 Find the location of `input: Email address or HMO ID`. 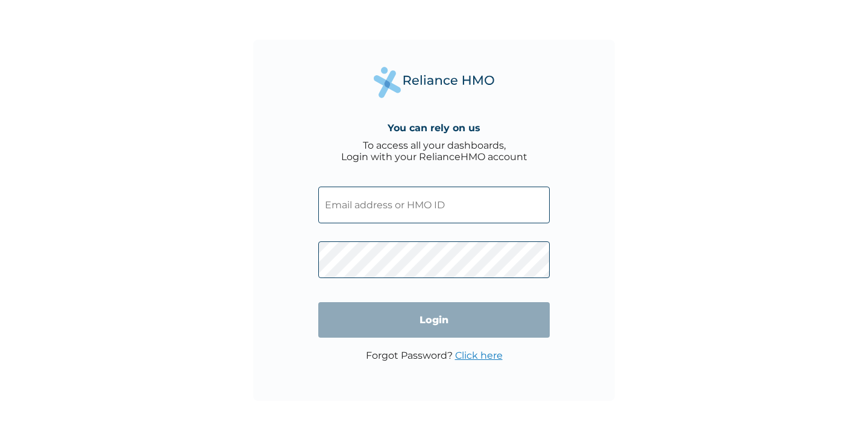

input: Email address or HMO ID is located at coordinates (434, 205).